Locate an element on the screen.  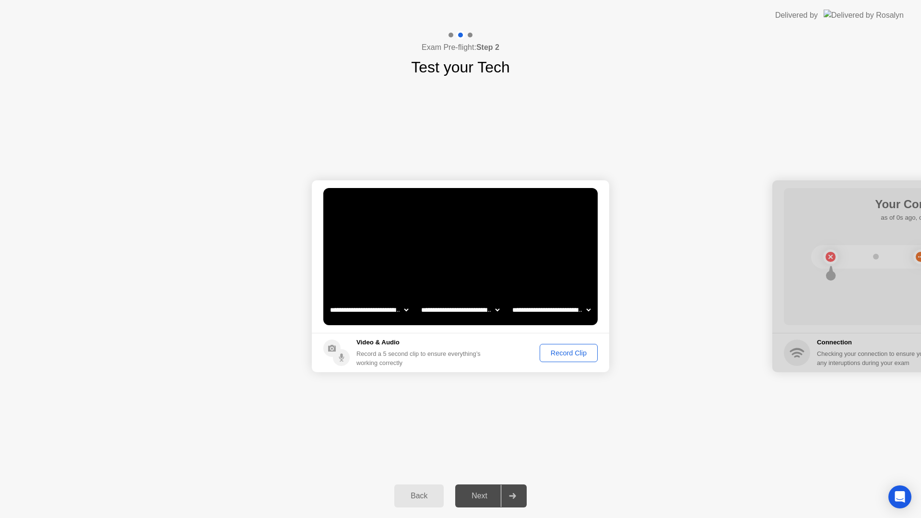
select: Available cameras is located at coordinates (369, 310).